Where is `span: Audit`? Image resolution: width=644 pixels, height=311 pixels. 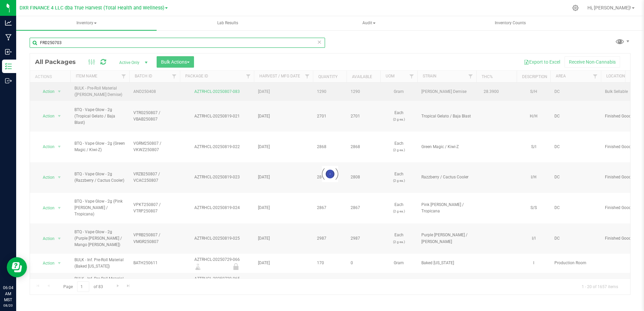 span: Audit is located at coordinates (369, 23).